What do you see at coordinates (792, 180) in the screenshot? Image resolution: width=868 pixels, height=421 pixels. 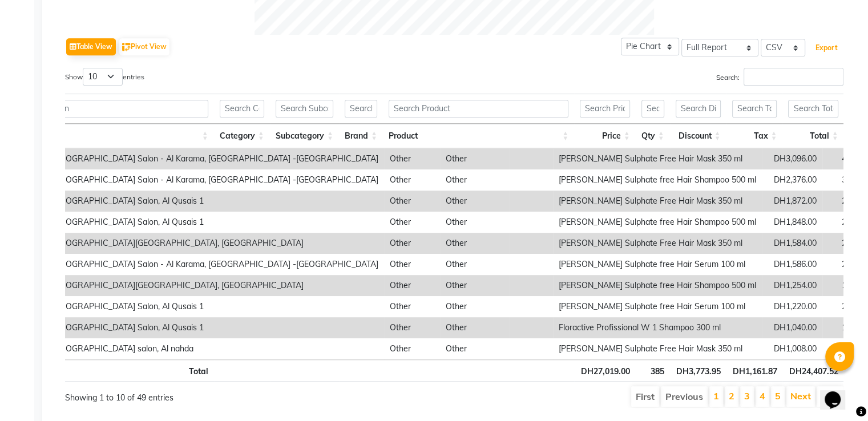 I see `td: DH2,376.00` at bounding box center [792, 180].